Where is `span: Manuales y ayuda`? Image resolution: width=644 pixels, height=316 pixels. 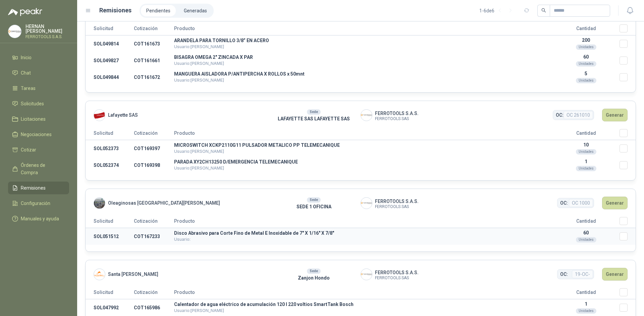 span: Manuales y ayuda is located at coordinates (40, 219).